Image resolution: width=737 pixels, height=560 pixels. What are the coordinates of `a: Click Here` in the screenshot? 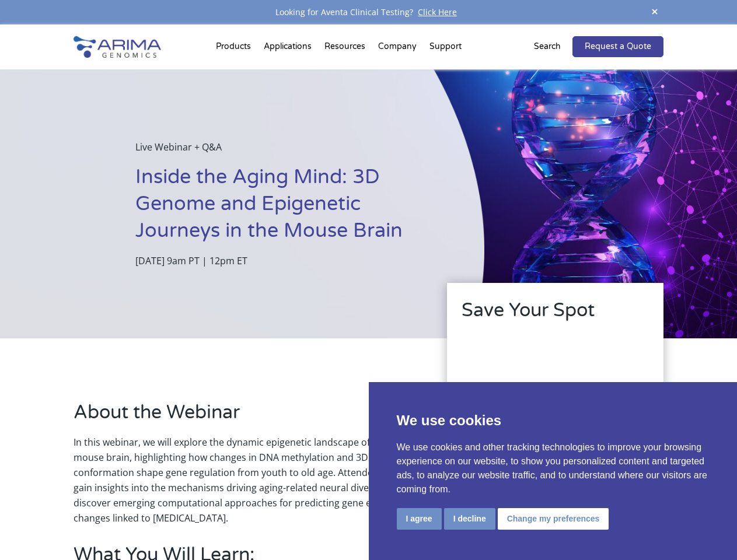 It's located at (437, 12).